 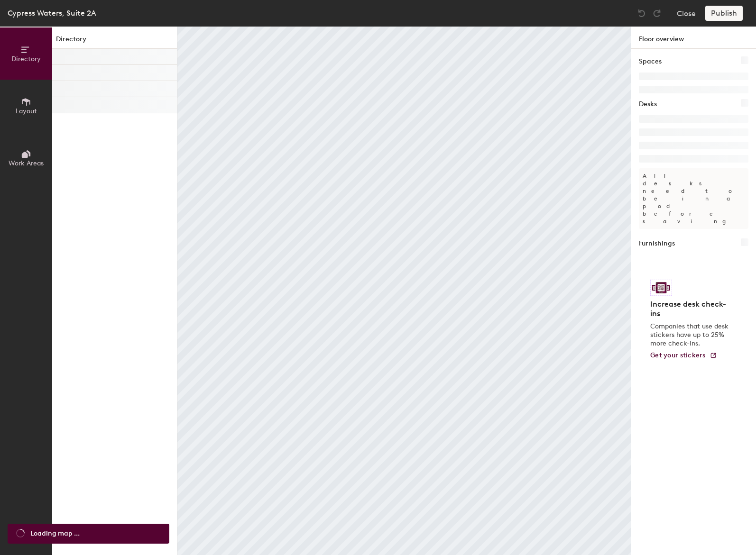 What do you see at coordinates (690, 335) in the screenshot?
I see `p: Companies that use desk stickers have up to 25% more check-ins.` at bounding box center [690, 335].